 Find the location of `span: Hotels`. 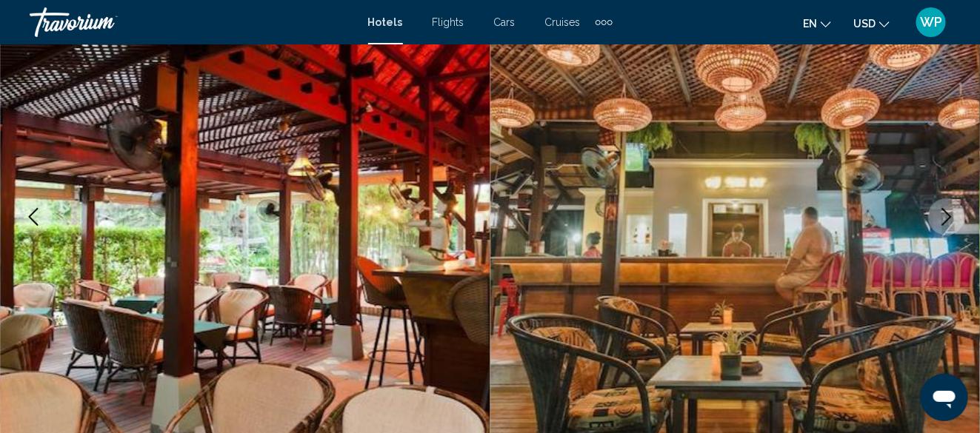

span: Hotels is located at coordinates (385, 22).